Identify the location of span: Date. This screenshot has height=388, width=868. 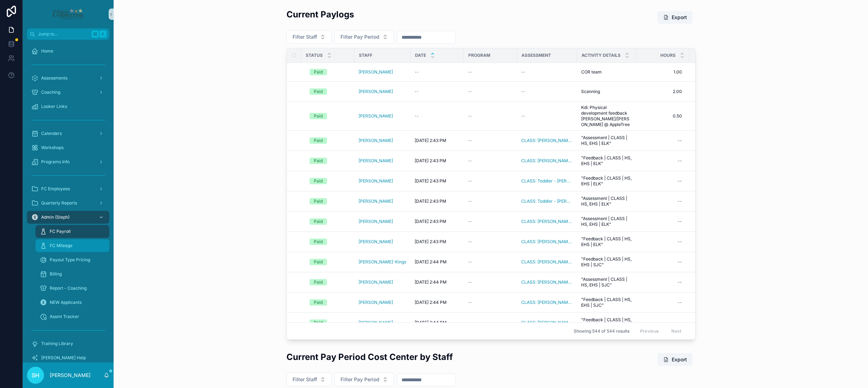
(420, 55).